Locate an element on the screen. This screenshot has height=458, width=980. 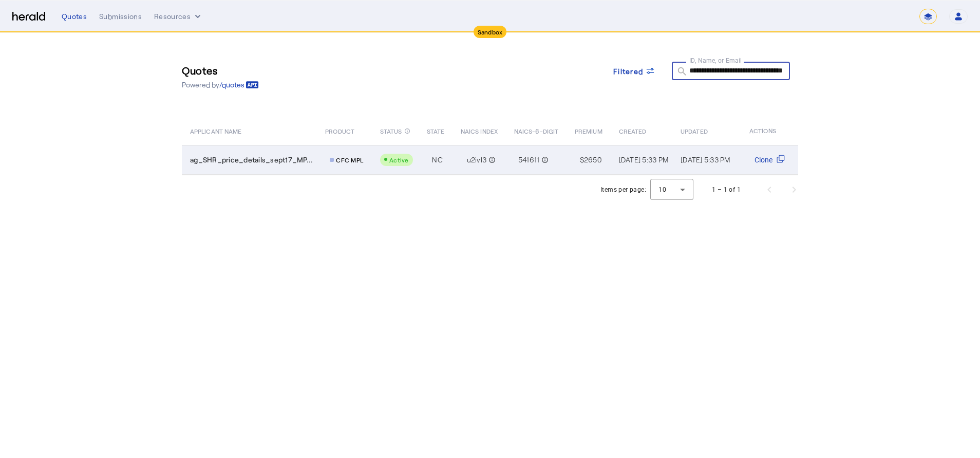
table: Table view of all quotes submitted by your platform is located at coordinates (554, 146).